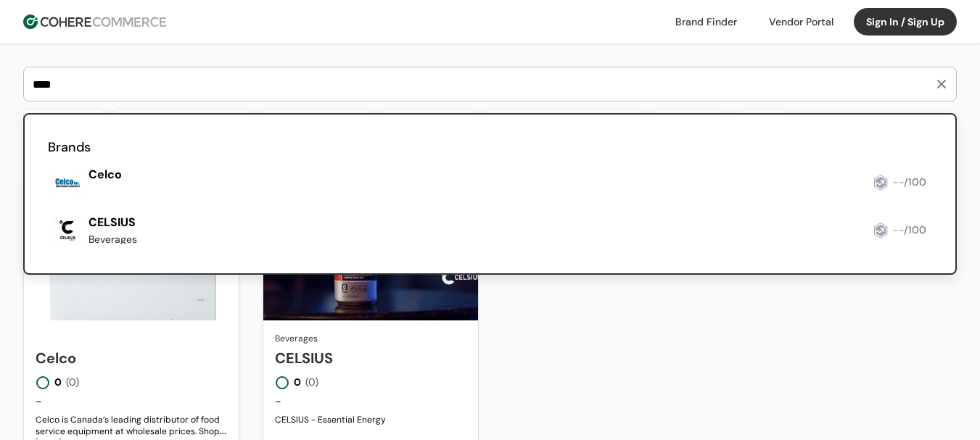 This screenshot has width=980, height=440. What do you see at coordinates (489, 147) in the screenshot?
I see `h2: Brands` at bounding box center [489, 147].